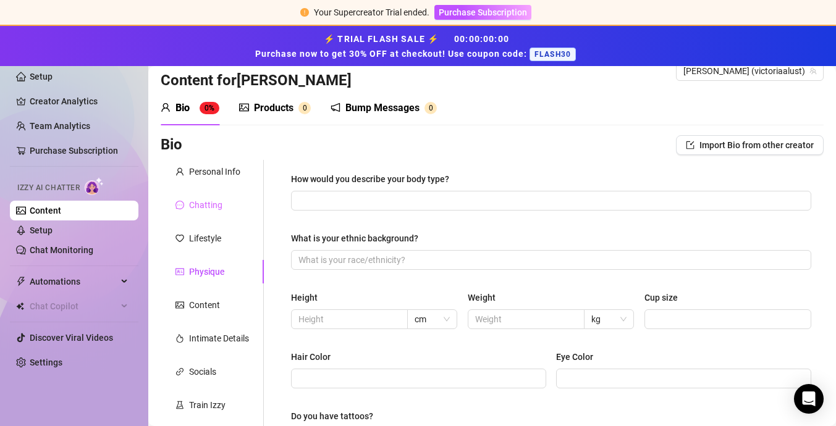 Image resolution: width=836 pixels, height=426 pixels. What do you see at coordinates (206, 205) in the screenshot?
I see `div: Chatting` at bounding box center [206, 205].